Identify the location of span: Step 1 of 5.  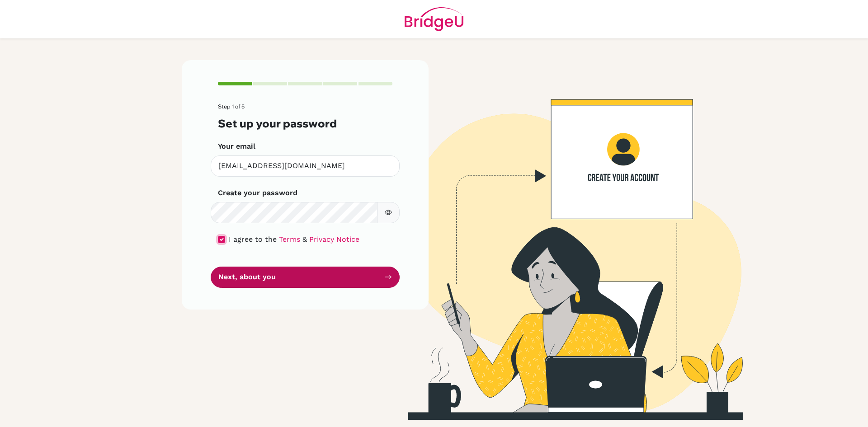
(231, 107).